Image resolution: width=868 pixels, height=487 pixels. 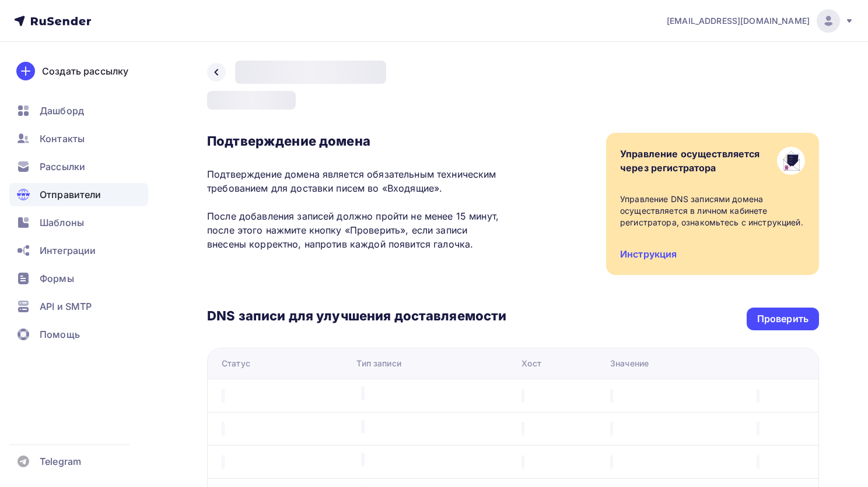 What do you see at coordinates (629, 363) in the screenshot?
I see `div: Значение` at bounding box center [629, 363].